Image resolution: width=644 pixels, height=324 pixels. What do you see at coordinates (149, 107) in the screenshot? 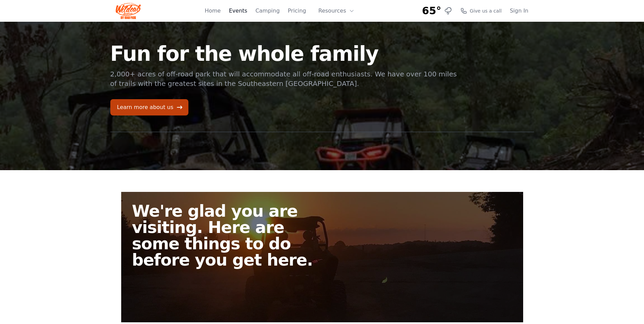
I see `a: Learn more about us` at bounding box center [149, 107].